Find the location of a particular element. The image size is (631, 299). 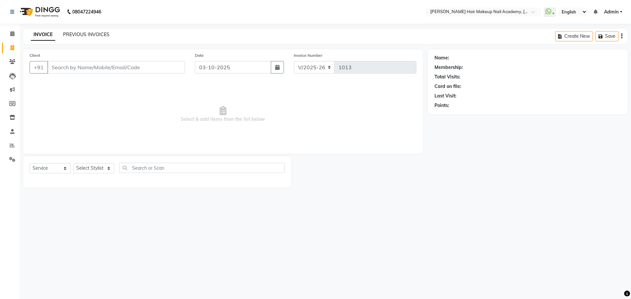

a: INVOICE is located at coordinates (43, 35).